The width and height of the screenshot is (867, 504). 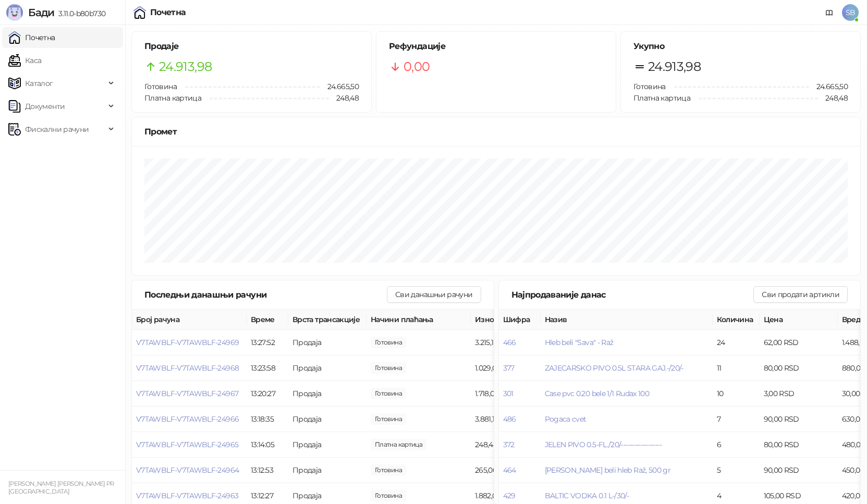 I want to click on td: 248,48 RSD, so click(x=510, y=445).